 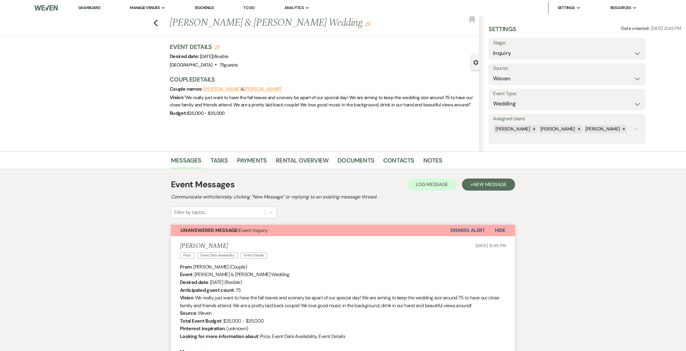 I want to click on span: " We really just want to have the fall leaves and scenery be apart of our special day! We are aim..., so click(x=321, y=101).